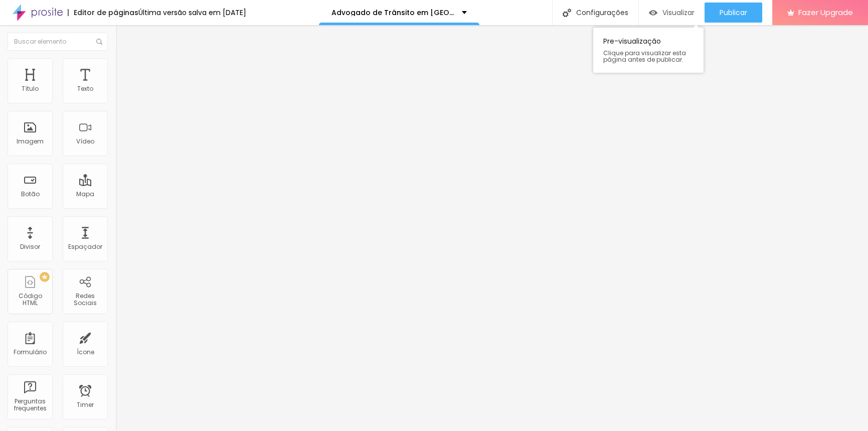  What do you see at coordinates (85, 405) in the screenshot?
I see `div: Timer` at bounding box center [85, 405].